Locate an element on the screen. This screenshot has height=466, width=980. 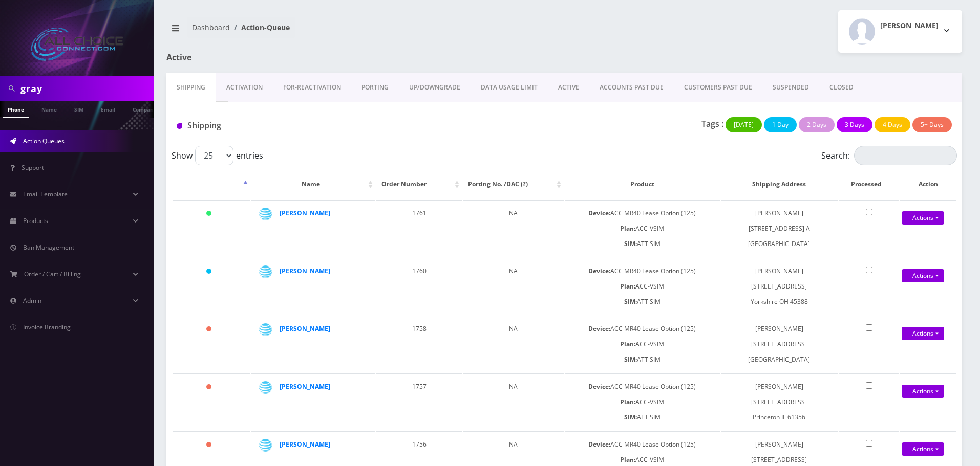
h1: Active is located at coordinates (294, 57).